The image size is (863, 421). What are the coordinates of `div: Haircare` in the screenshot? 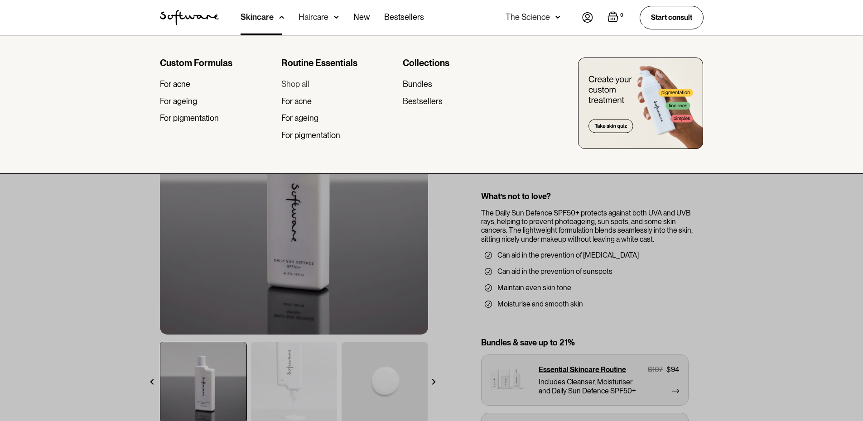 It's located at (314, 17).